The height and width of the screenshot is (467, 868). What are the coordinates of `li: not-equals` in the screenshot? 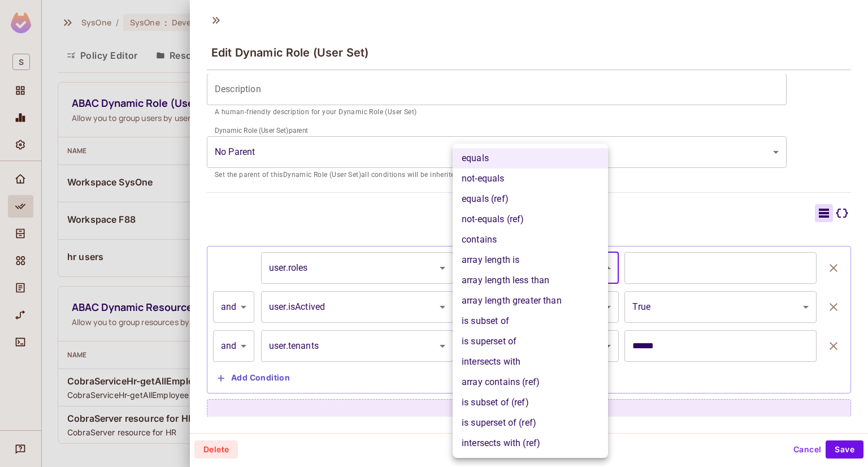 It's located at (530, 178).